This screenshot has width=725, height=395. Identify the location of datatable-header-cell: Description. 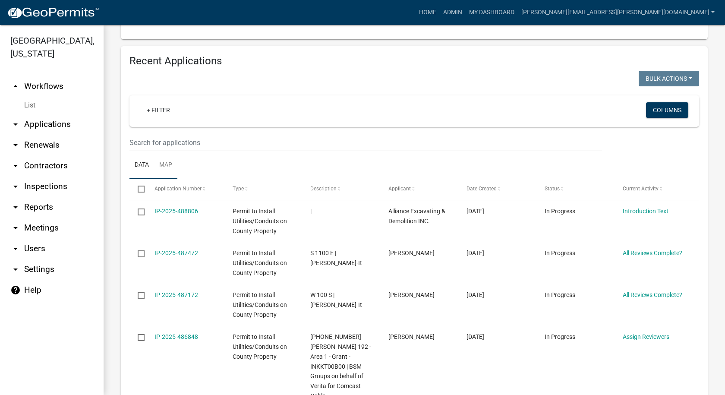
(341, 189).